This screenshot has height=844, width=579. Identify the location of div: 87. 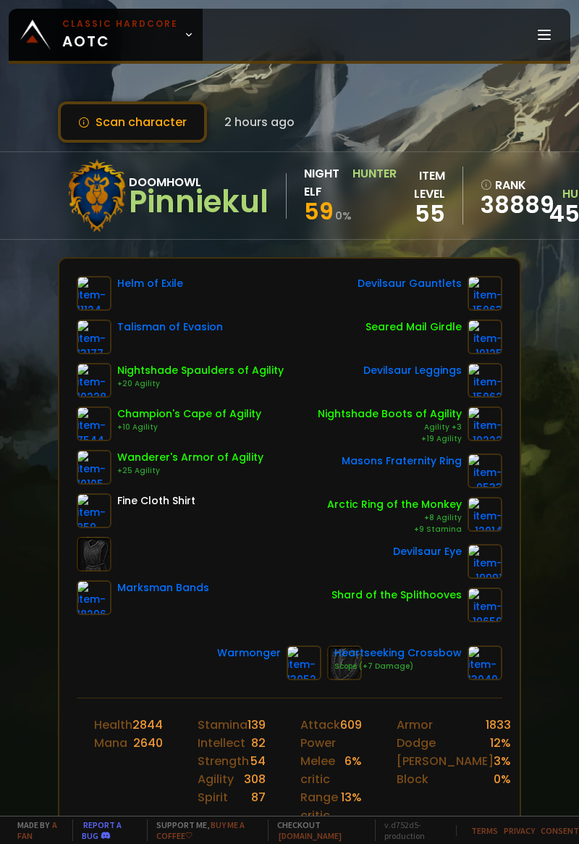
(259, 797).